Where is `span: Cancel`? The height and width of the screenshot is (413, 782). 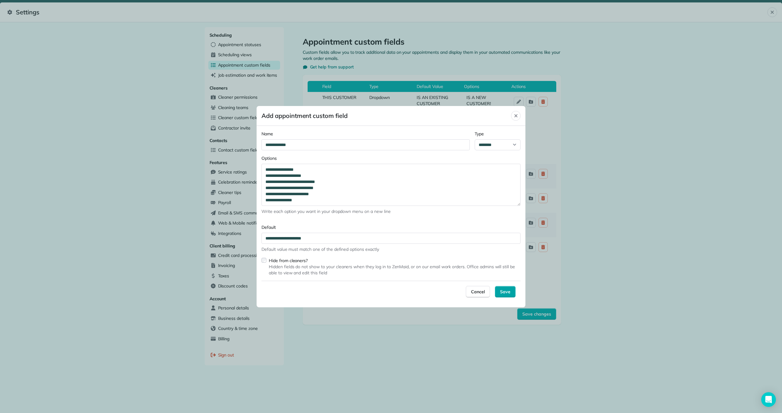
span: Cancel is located at coordinates (478, 292).